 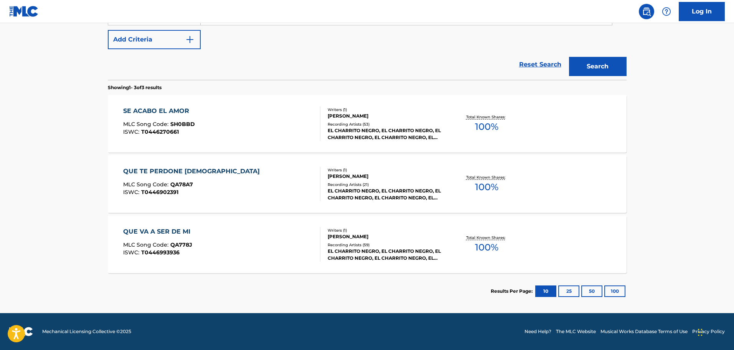 What do you see at coordinates (160, 192) in the screenshot?
I see `span: T0446902391` at bounding box center [160, 192].